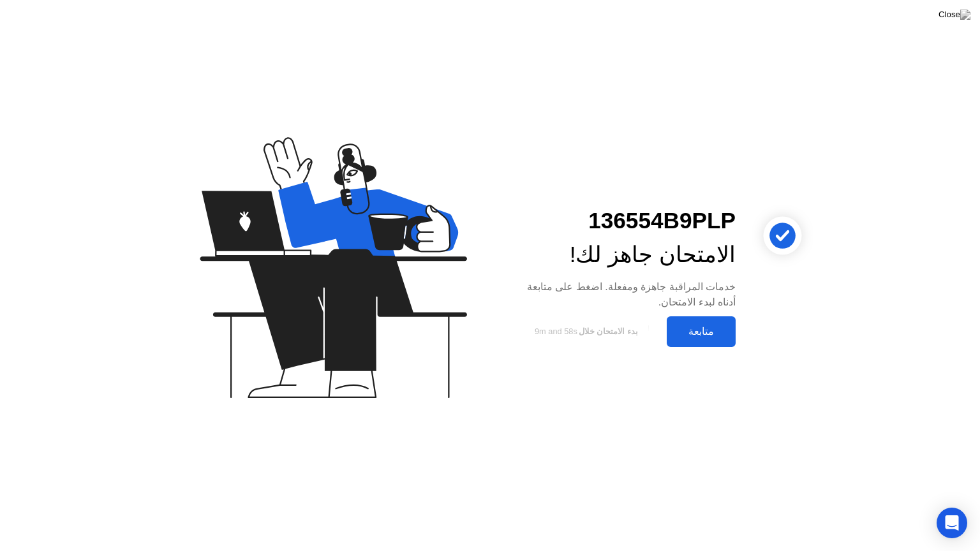  Describe the element at coordinates (701, 332) in the screenshot. I see `button: متابعة` at that location.